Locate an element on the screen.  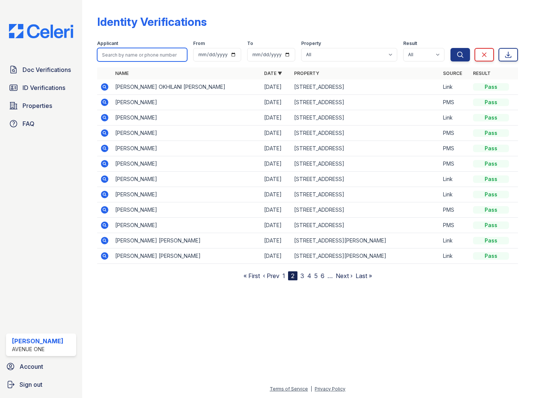
span: Properties is located at coordinates (37, 106).